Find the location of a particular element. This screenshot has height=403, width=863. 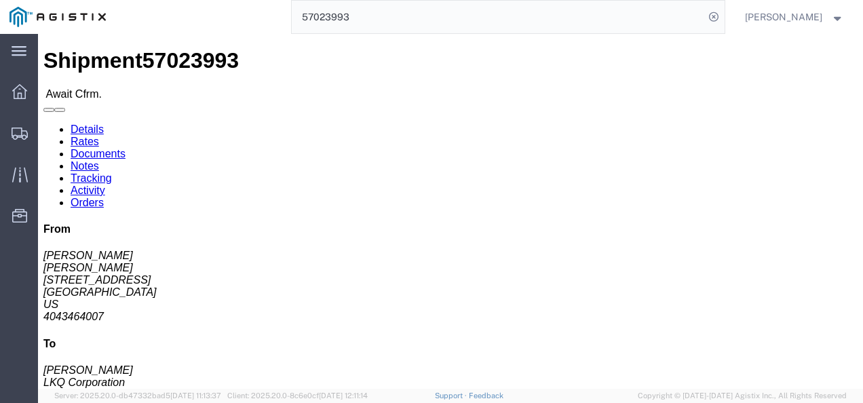

img: logo is located at coordinates (58, 17).